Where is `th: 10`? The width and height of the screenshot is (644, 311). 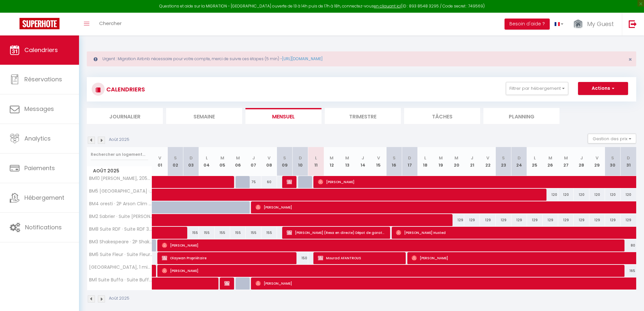 th: 10 is located at coordinates (301, 162).